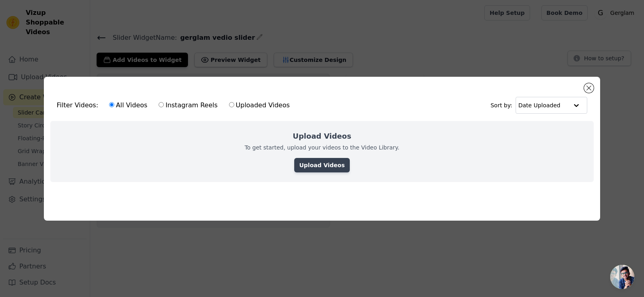 The image size is (644, 297). I want to click on p: To get started, upload your videos to the Video Library., so click(322, 147).